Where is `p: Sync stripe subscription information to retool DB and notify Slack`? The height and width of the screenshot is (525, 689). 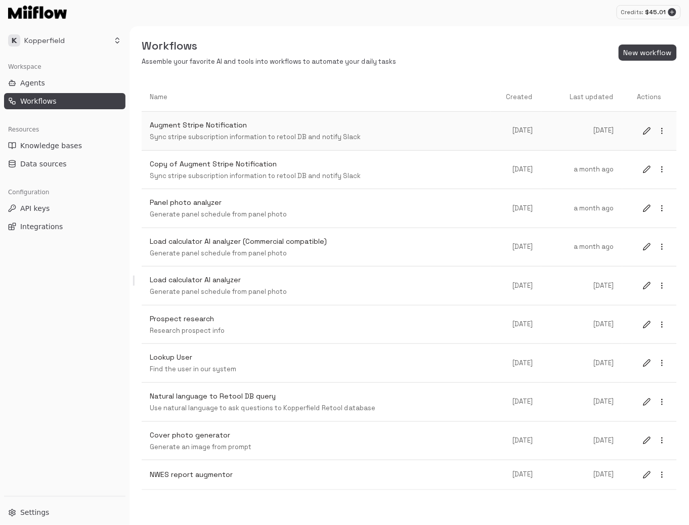 p: Sync stripe subscription information to retool DB and notify Slack is located at coordinates (316, 137).